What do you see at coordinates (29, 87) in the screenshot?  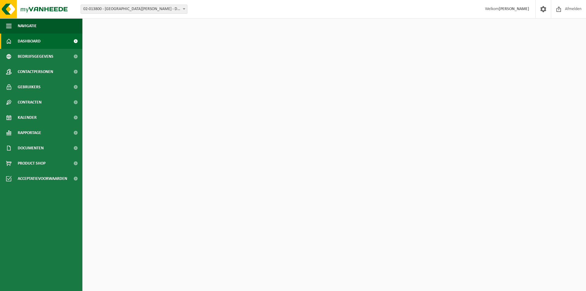 I see `span: Gebruikers` at bounding box center [29, 87].